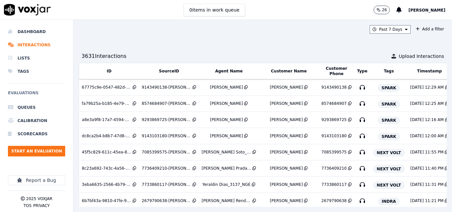  I want to click on li: Tags, so click(36, 71).